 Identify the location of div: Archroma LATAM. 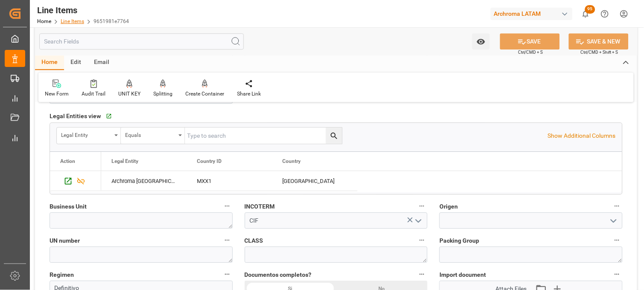
(532, 13).